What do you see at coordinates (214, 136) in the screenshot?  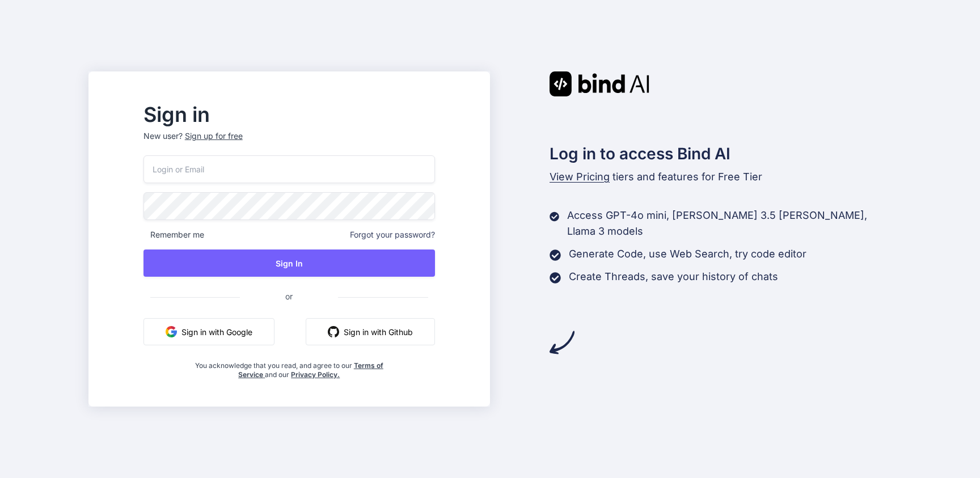 I see `div: Sign up for free` at bounding box center [214, 136].